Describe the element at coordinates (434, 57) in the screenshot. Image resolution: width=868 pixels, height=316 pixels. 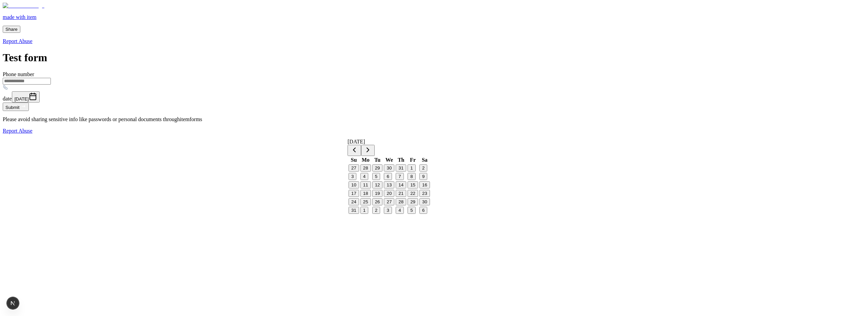
I see `h1: Test form` at that location.